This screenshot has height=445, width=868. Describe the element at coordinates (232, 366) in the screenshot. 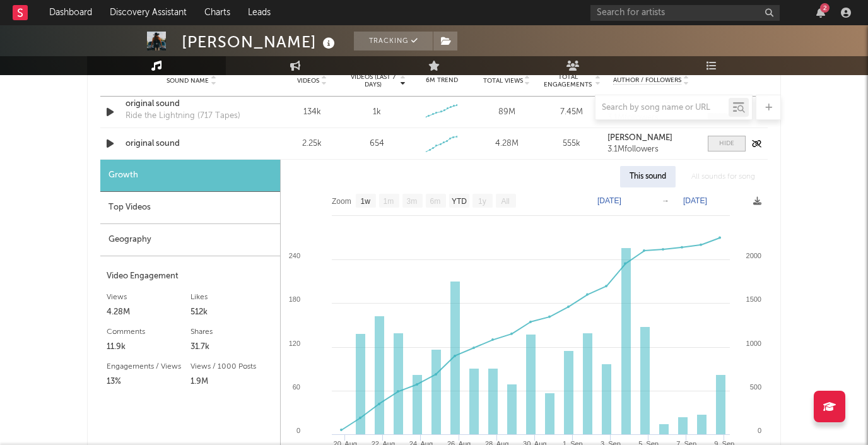

I see `div: Views / 1000 Posts` at that location.